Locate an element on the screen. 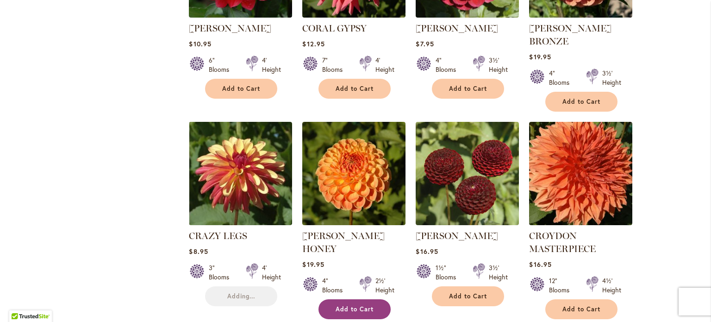  a: CORNEL is located at coordinates (467, 15).